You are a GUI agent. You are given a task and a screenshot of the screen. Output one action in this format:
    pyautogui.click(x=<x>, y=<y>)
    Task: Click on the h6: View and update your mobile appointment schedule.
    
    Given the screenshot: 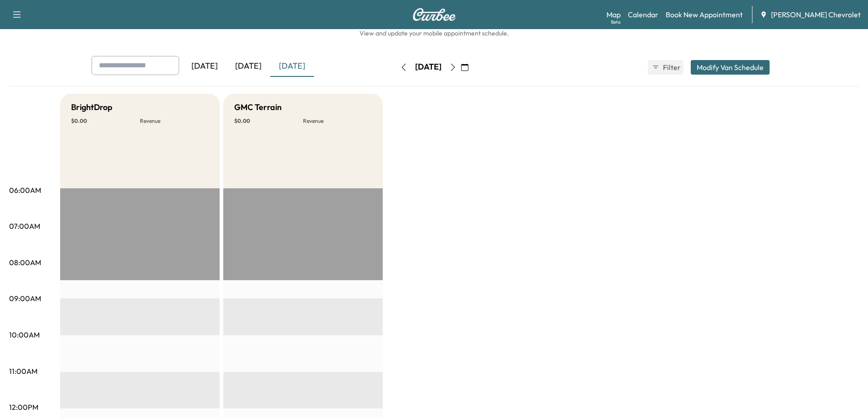 What is the action you would take?
    pyautogui.click(x=434, y=34)
    